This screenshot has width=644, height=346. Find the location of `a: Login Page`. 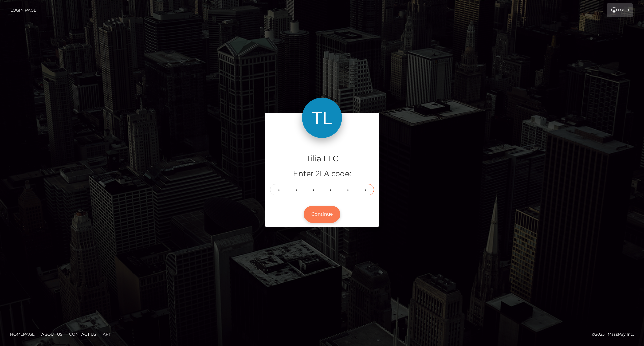

a: Login Page is located at coordinates (23, 10).